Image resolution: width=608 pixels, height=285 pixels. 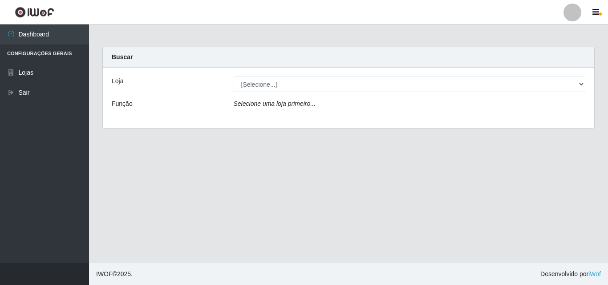 What do you see at coordinates (594, 274) in the screenshot?
I see `a: iWof` at bounding box center [594, 274].